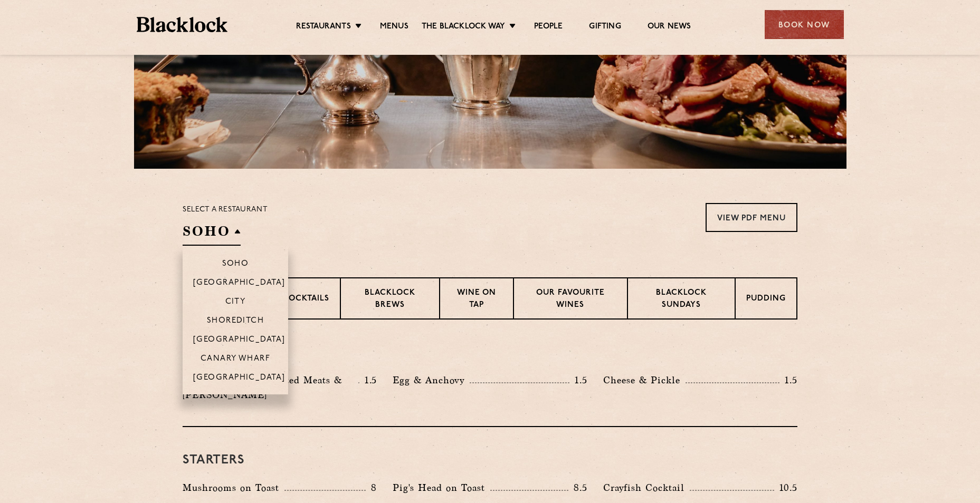 This screenshot has height=503, width=980. What do you see at coordinates (236, 360) in the screenshot?
I see `p: Canary Wharf` at bounding box center [236, 360].